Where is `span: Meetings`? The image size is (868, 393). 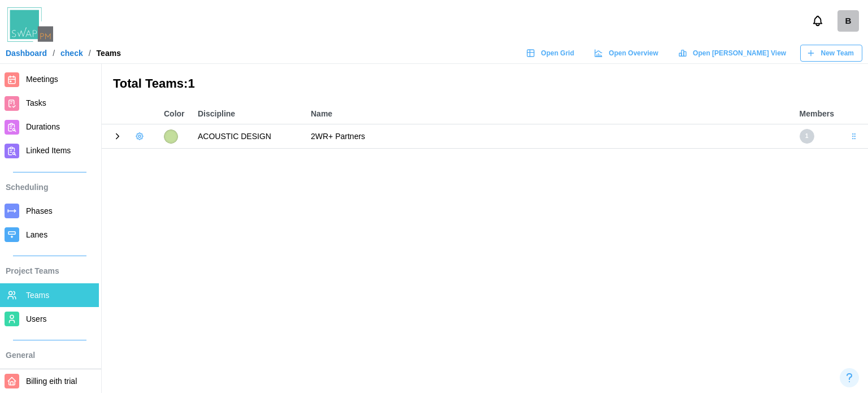 span: Meetings is located at coordinates (42, 80).